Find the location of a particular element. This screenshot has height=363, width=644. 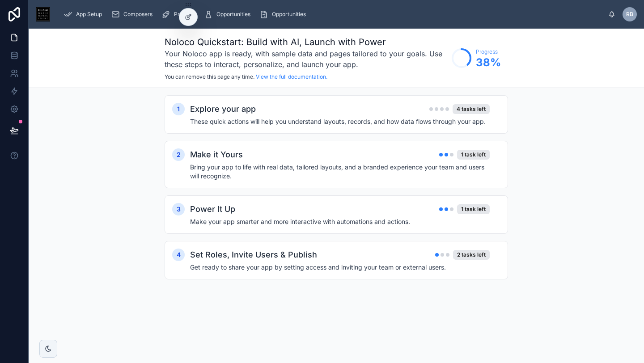

span: Progress is located at coordinates (488, 52).